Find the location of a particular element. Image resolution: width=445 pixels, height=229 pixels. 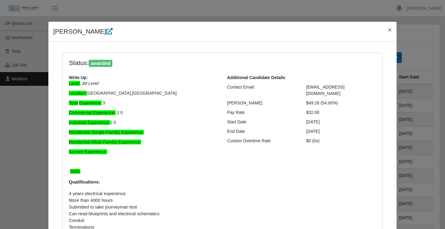

button: Close is located at coordinates (390, 30).